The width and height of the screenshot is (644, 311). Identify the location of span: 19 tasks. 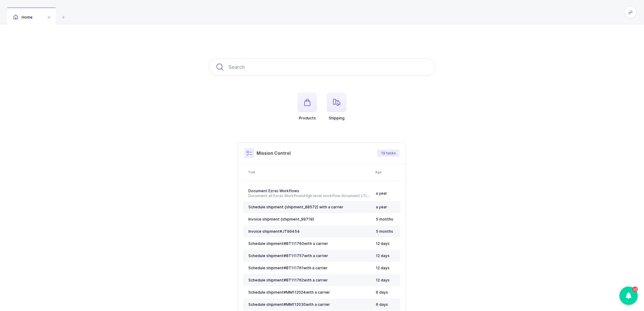
(388, 153).